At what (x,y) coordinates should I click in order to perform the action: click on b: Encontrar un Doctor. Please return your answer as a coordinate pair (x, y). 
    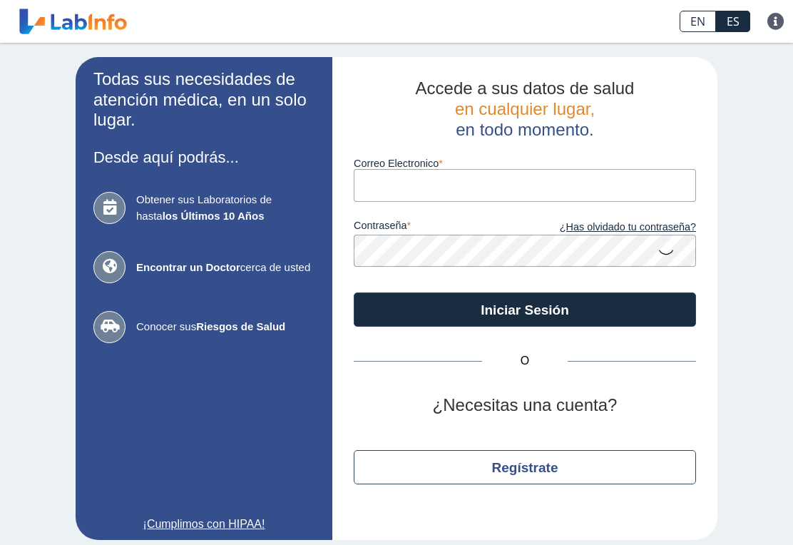
    Looking at the image, I should click on (188, 267).